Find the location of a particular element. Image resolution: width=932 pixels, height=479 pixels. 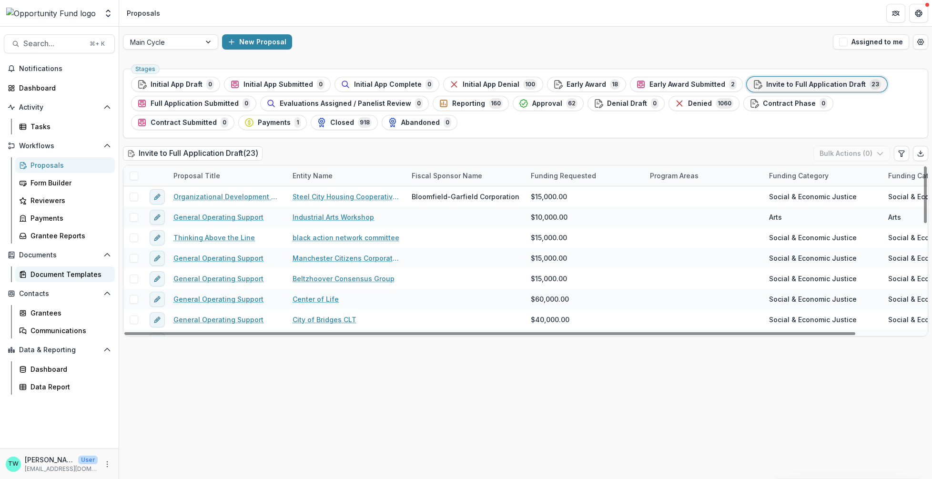

a: Payments is located at coordinates (65, 218).